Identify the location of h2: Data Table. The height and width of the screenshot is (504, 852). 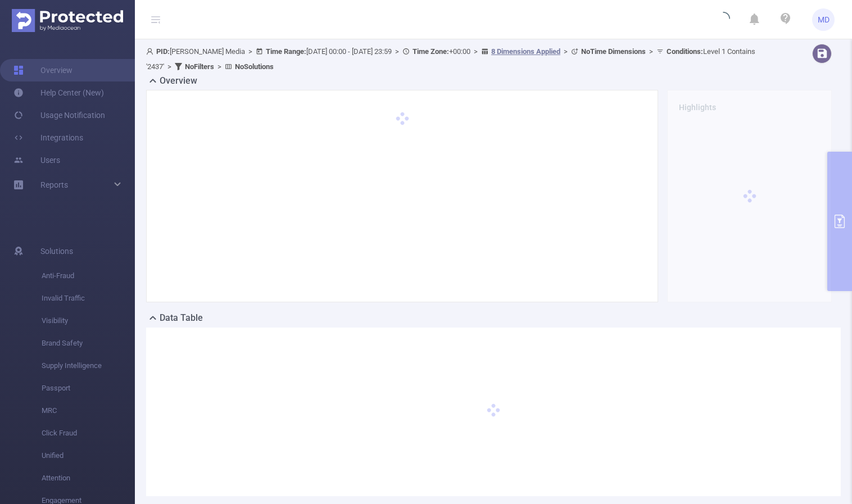
(181, 318).